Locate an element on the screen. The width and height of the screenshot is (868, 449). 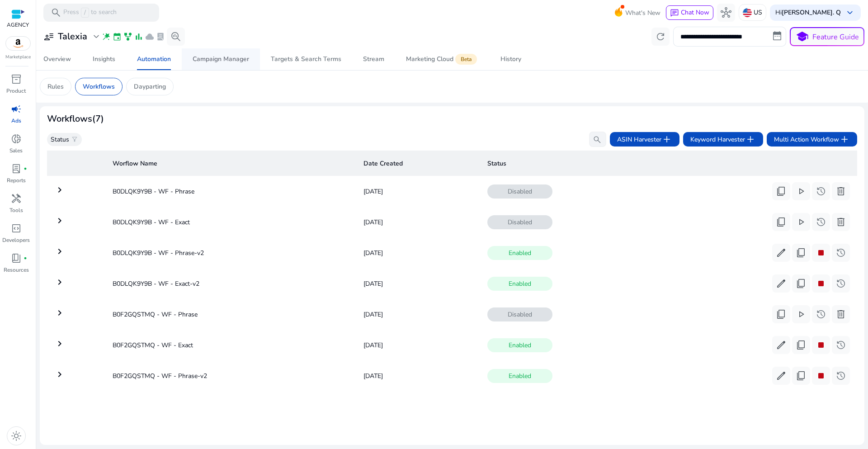
span: refresh is located at coordinates (661, 37).